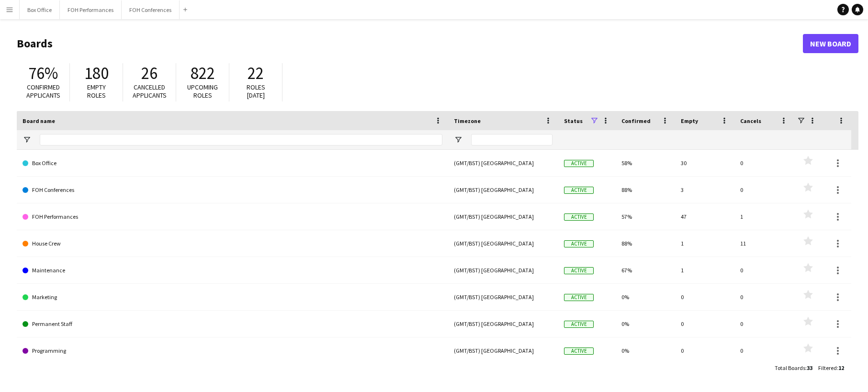 This screenshot has height=392, width=868. What do you see at coordinates (39, 121) in the screenshot?
I see `span: Board name` at bounding box center [39, 121].